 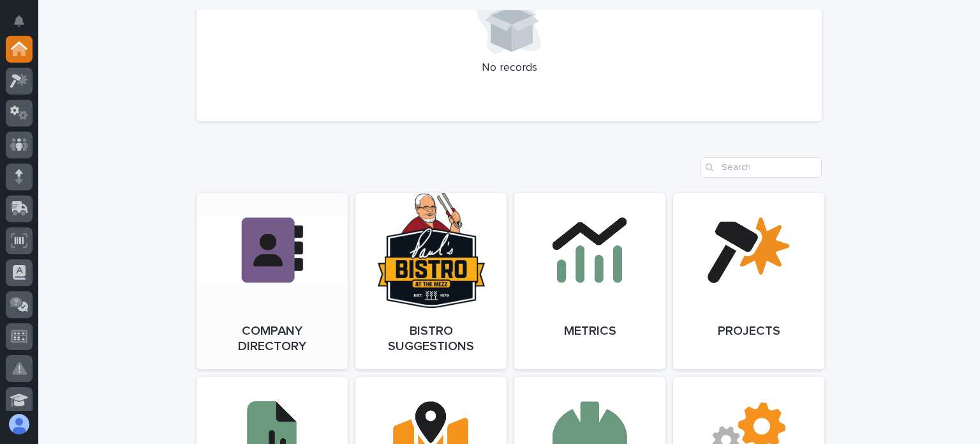 I want to click on a: Company Directory, so click(x=271, y=281).